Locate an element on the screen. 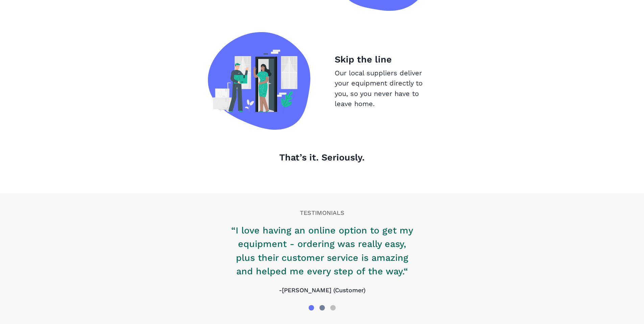 Image resolution: width=644 pixels, height=324 pixels. p: Skip the line is located at coordinates (386, 59).